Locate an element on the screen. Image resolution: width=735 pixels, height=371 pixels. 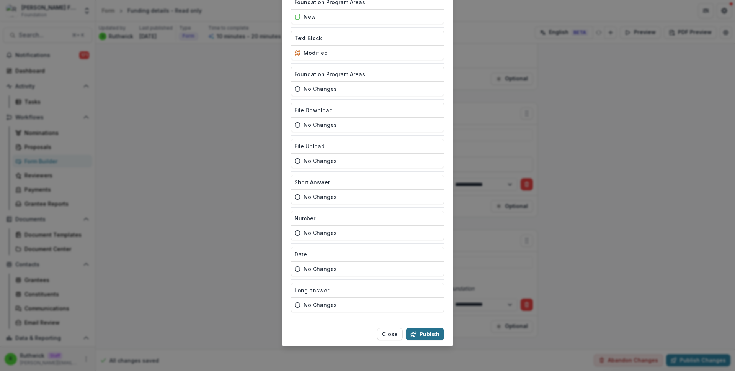
button: Publish is located at coordinates (425, 334).